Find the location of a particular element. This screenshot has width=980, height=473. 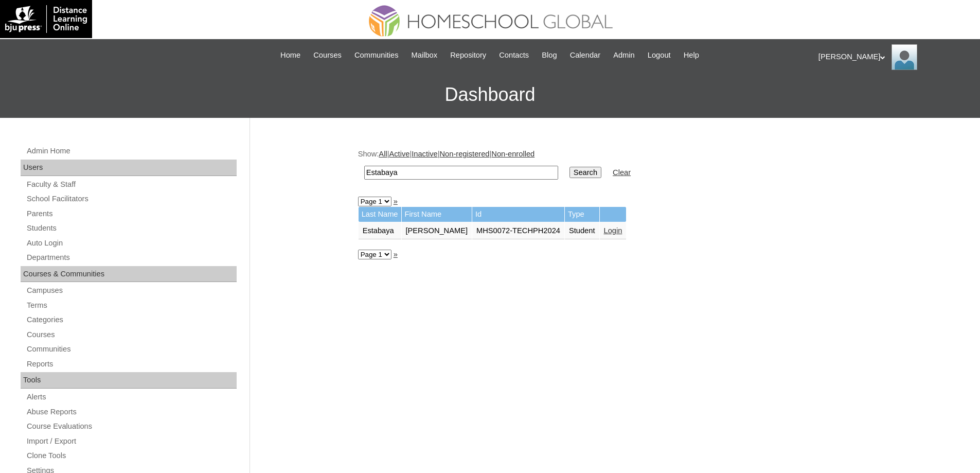

a: All is located at coordinates (383, 154).